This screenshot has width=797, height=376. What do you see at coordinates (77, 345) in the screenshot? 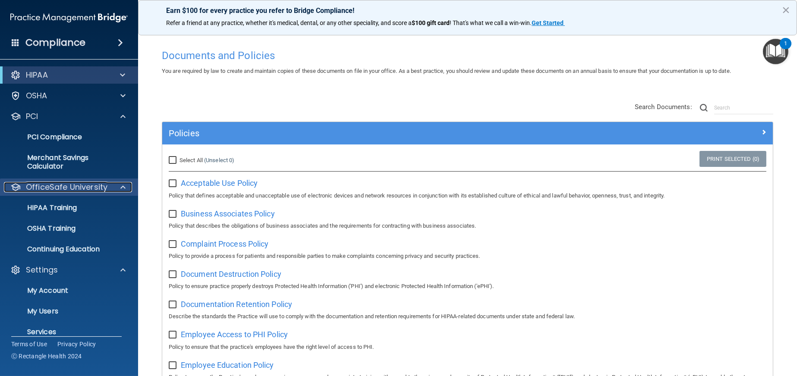
I see `a: Privacy Policy` at bounding box center [77, 345].